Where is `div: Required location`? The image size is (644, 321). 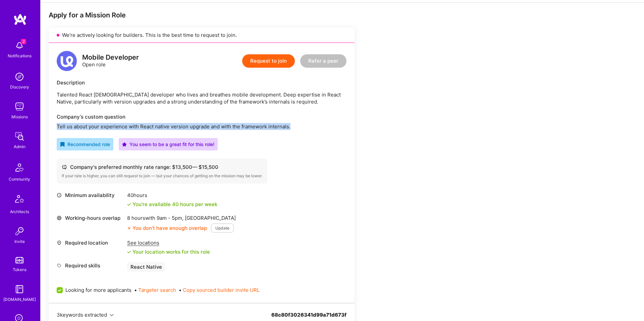 div: Required location is located at coordinates (90, 243).